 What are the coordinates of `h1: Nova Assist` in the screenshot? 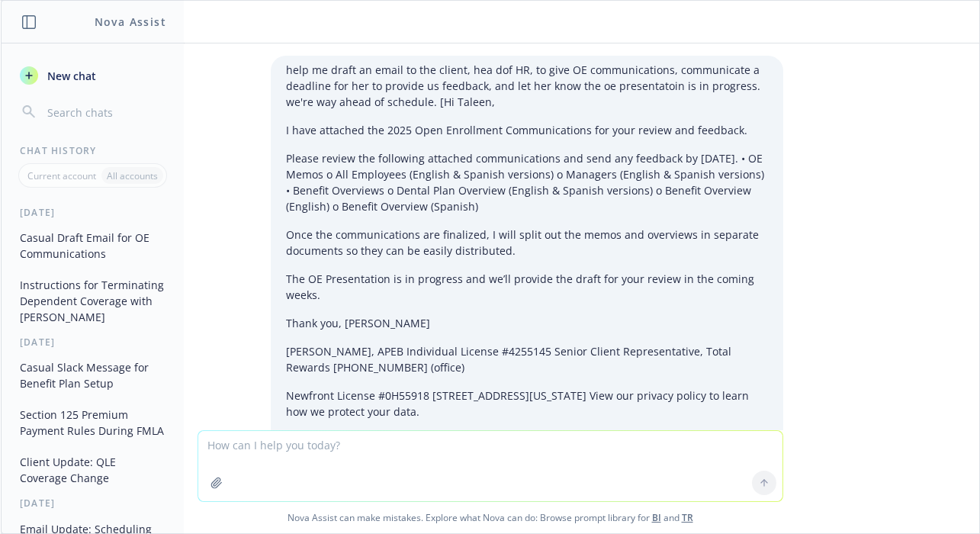 It's located at (130, 21).